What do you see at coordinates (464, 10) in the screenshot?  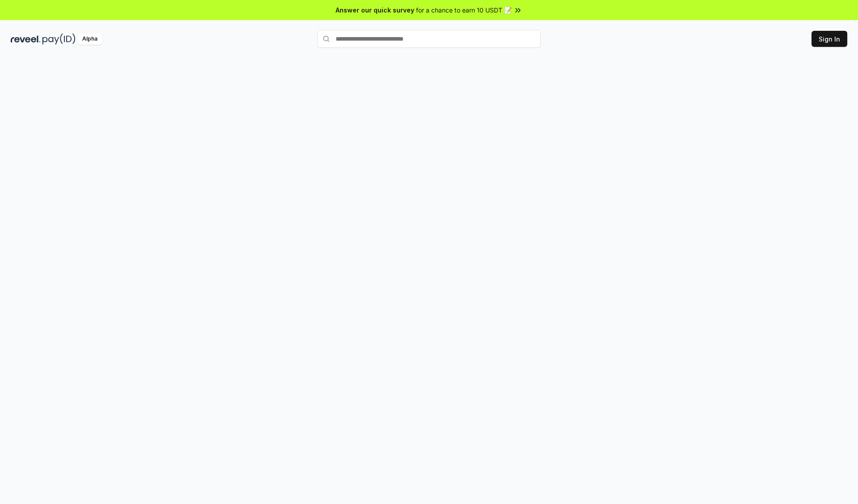 I see `span: for a chance to earn 10 USDT 📝` at bounding box center [464, 10].